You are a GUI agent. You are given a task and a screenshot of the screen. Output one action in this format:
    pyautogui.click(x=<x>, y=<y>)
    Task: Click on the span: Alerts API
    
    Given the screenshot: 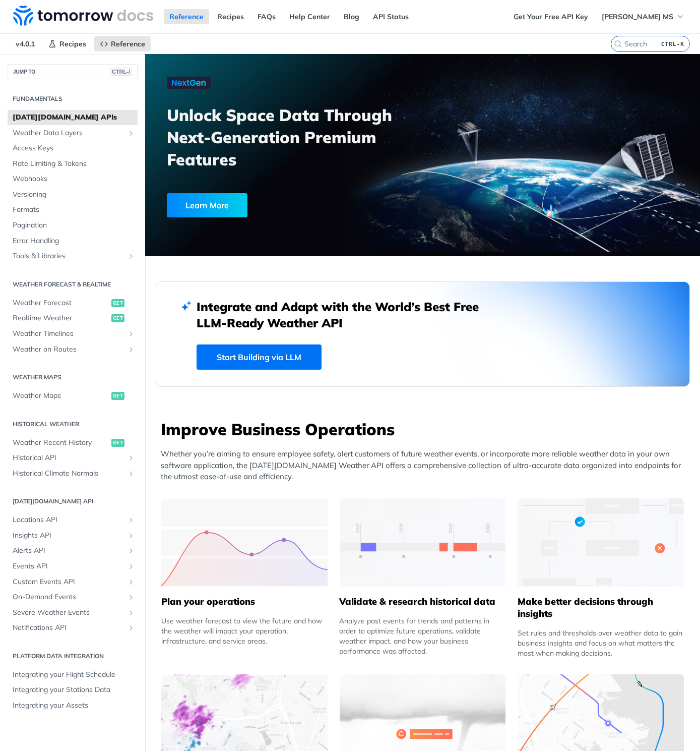 What is the action you would take?
    pyautogui.click(x=68, y=551)
    